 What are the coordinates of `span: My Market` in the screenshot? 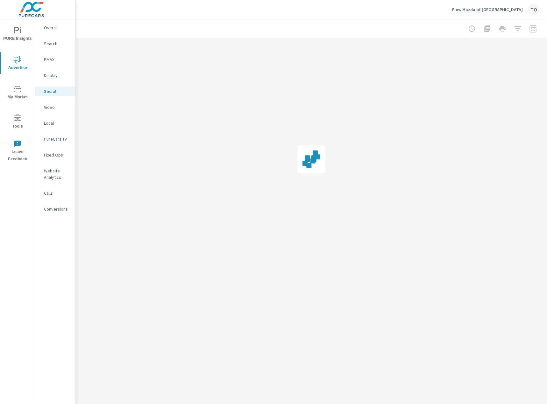 It's located at (17, 93).